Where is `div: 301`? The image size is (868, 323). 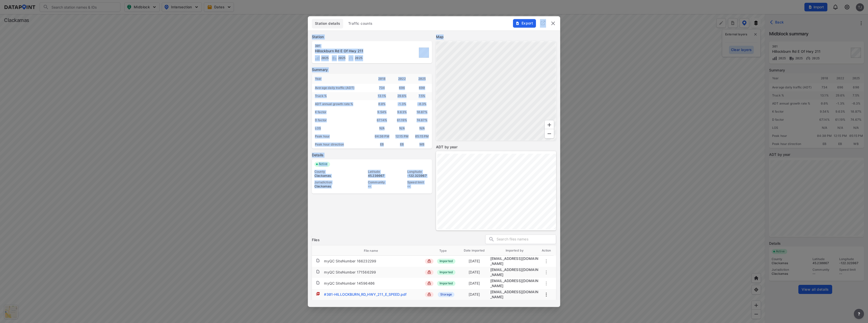 div: 301 is located at coordinates (353, 46).